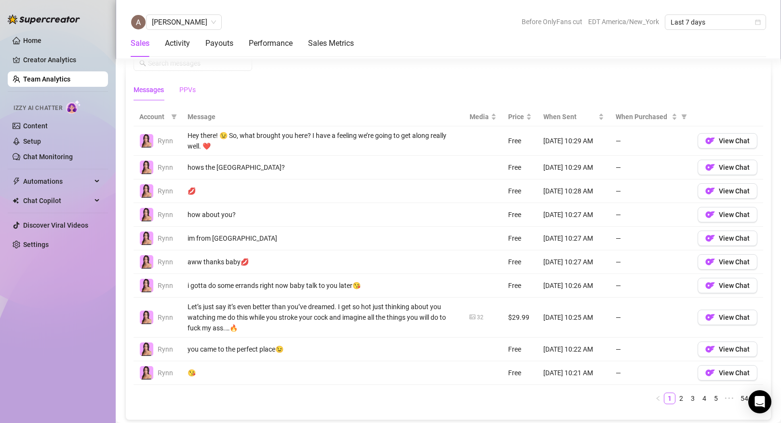 The height and width of the screenshot is (423, 781). What do you see at coordinates (271, 43) in the screenshot?
I see `div: Performance` at bounding box center [271, 43].